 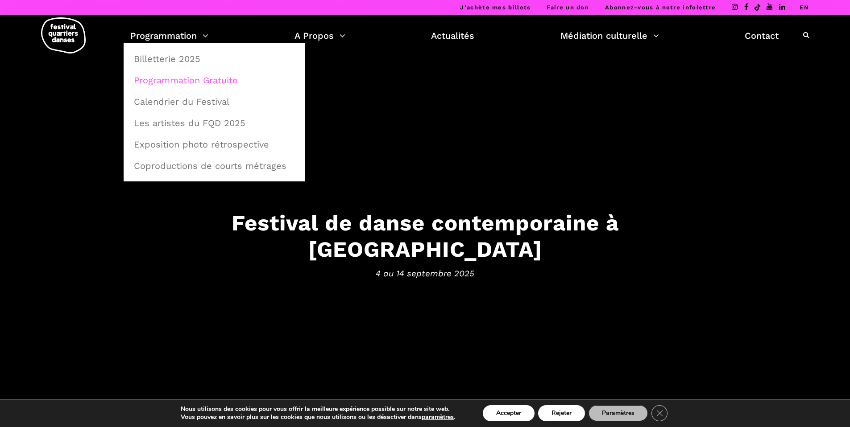 What do you see at coordinates (214, 145) in the screenshot?
I see `a: Exposition photo rétrospective` at bounding box center [214, 145].